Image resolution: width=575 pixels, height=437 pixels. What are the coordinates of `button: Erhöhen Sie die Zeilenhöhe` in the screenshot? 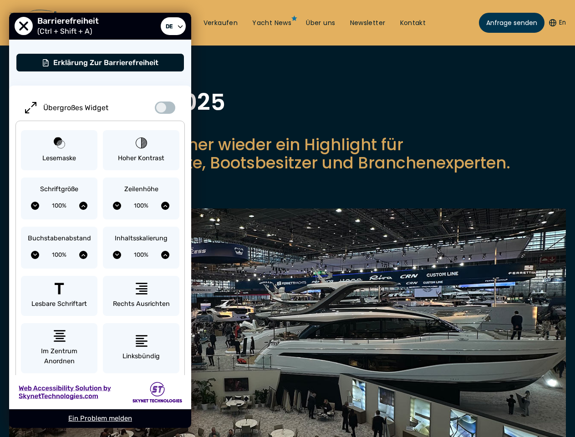 It's located at (165, 206).